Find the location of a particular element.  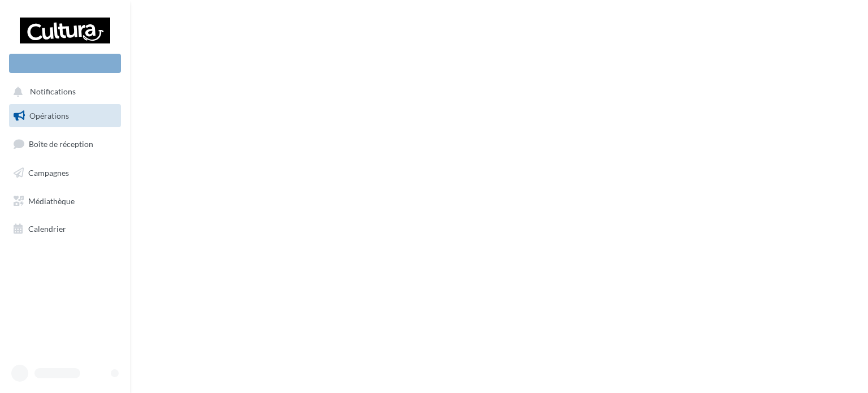

span: Opérations is located at coordinates (49, 116).